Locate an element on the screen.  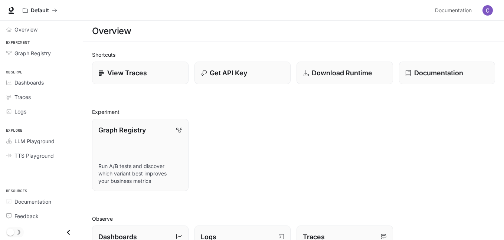
h2: Shortcuts is located at coordinates (293, 55).